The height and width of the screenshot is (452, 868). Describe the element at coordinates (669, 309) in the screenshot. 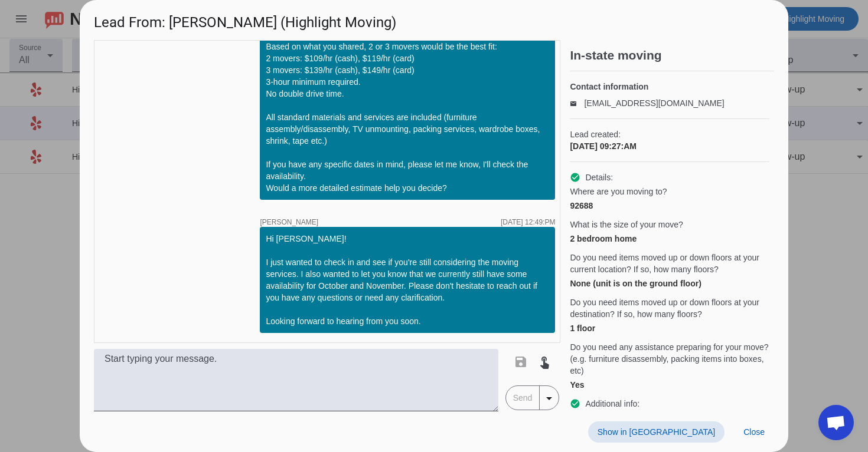

I see `span: Do you need items moved up or down floors at your destination? If so, how many floors?` at that location.